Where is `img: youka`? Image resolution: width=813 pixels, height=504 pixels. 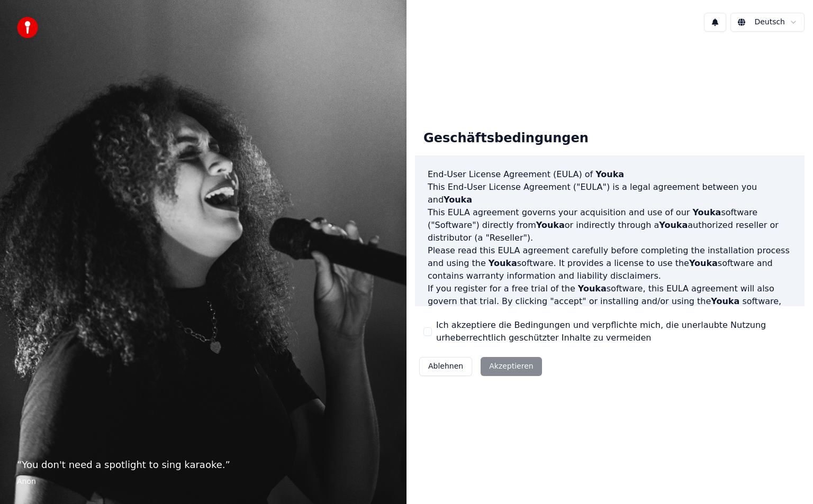 img: youka is located at coordinates (28, 28).